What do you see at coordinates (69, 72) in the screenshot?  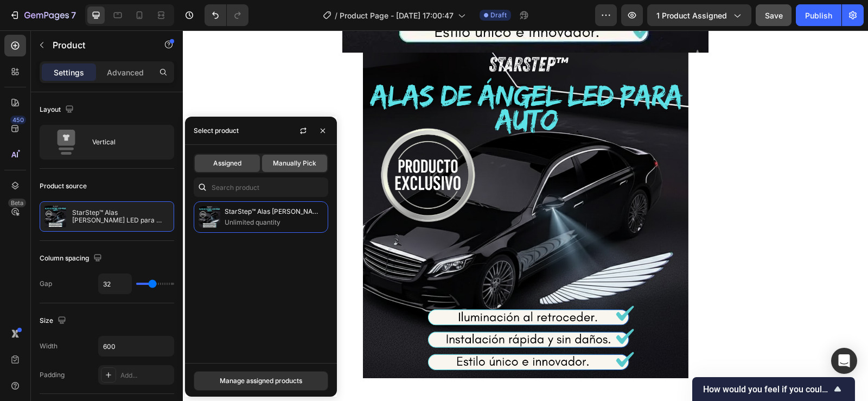 I see `p: Settings` at bounding box center [69, 72].